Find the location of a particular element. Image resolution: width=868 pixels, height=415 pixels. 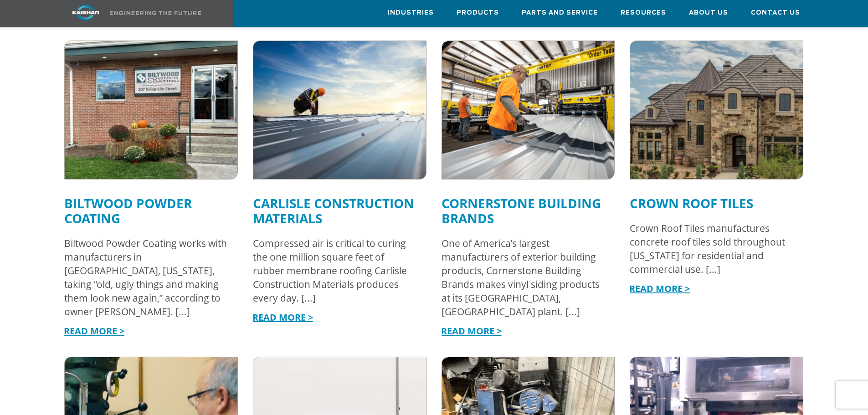

div: One of America’s largest manufacturers of exterior building products, Cornerstone Building Brands... is located at coordinates (524, 277).